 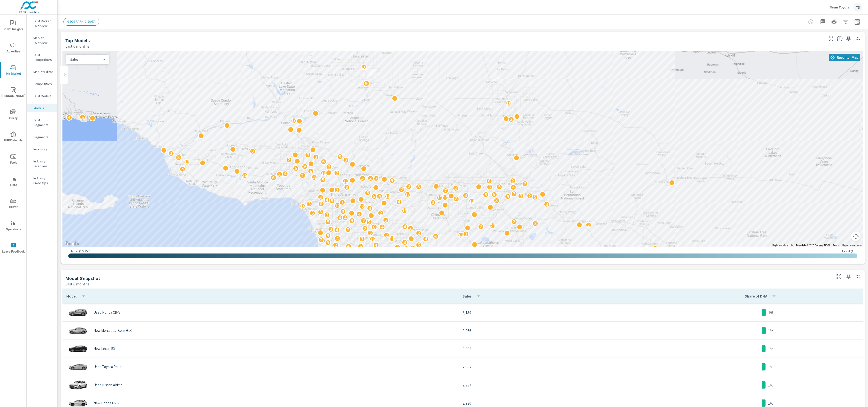 I want to click on p: Segments, so click(x=43, y=137).